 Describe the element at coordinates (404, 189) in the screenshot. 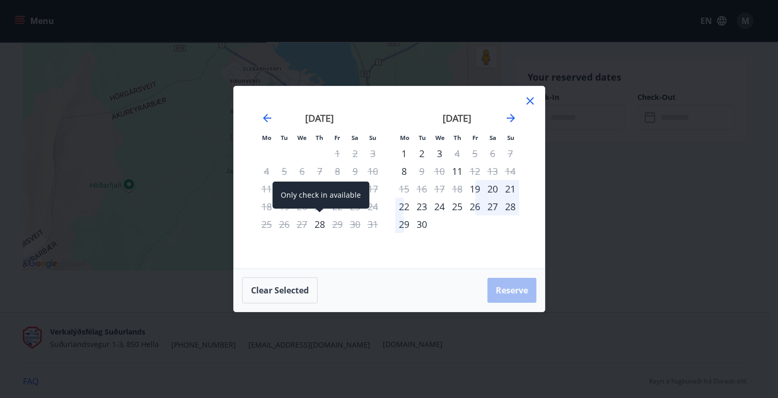

I see `td: Not available. Monday, September 15, 2025` at that location.